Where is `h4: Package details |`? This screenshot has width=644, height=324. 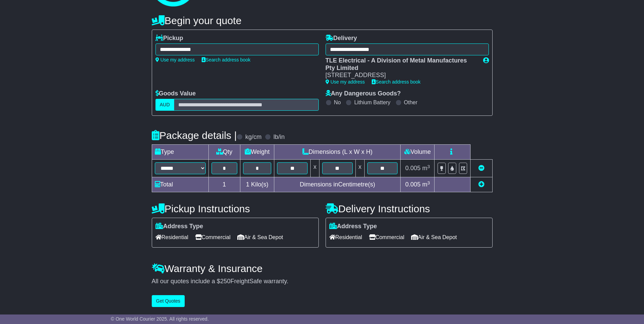 h4: Package details | is located at coordinates (194, 135).